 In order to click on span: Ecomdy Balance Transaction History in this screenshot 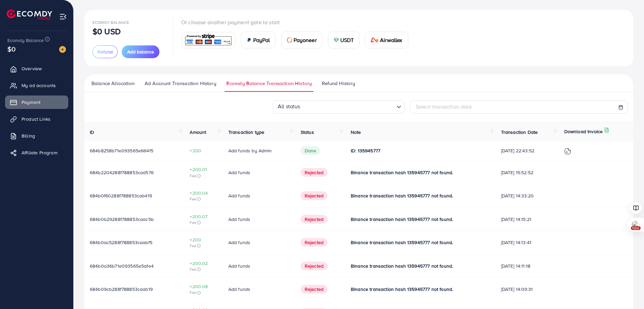, I will do `click(269, 83)`.